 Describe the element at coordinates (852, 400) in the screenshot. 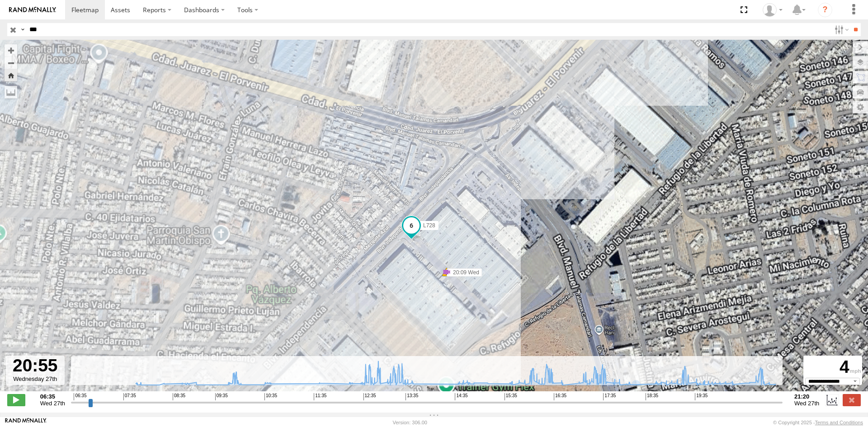

I see `label: Close` at that location.